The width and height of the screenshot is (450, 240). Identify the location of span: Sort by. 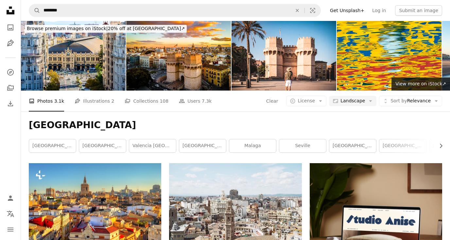
(399, 101).